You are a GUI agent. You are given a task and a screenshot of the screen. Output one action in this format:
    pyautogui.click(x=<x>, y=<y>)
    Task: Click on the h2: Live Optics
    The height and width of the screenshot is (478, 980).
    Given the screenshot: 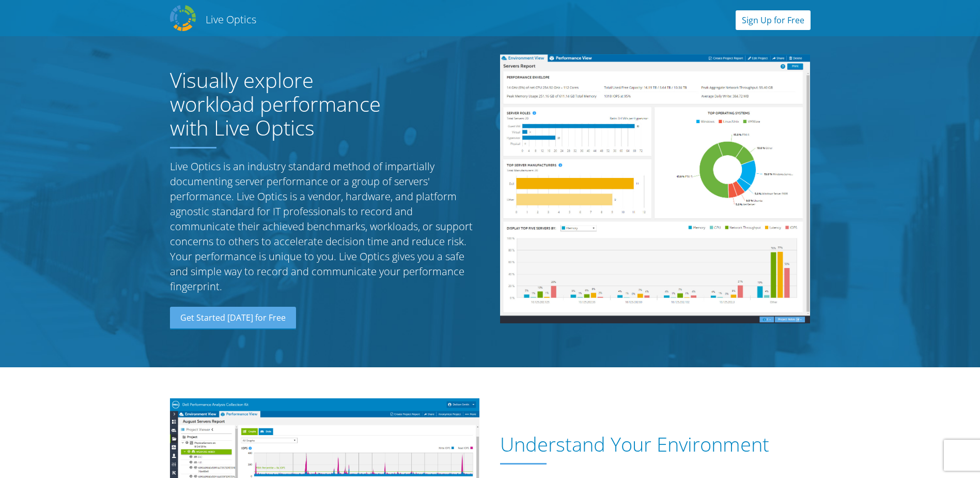 What is the action you would take?
    pyautogui.click(x=231, y=19)
    